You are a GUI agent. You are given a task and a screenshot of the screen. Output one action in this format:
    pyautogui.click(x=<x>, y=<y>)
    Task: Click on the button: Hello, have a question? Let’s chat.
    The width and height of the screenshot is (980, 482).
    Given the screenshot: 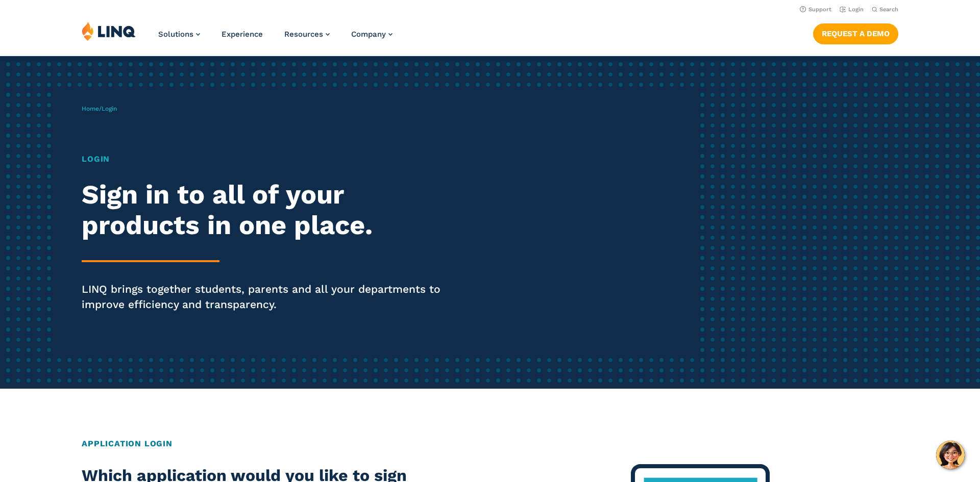 What is the action you would take?
    pyautogui.click(x=950, y=455)
    